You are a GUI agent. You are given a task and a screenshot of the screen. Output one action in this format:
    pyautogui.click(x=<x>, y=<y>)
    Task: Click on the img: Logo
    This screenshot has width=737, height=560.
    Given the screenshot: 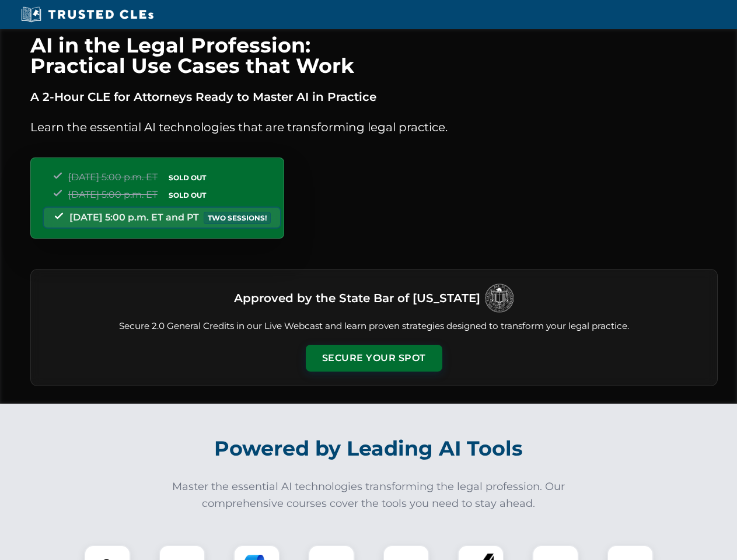 What is the action you would take?
    pyautogui.click(x=499, y=298)
    